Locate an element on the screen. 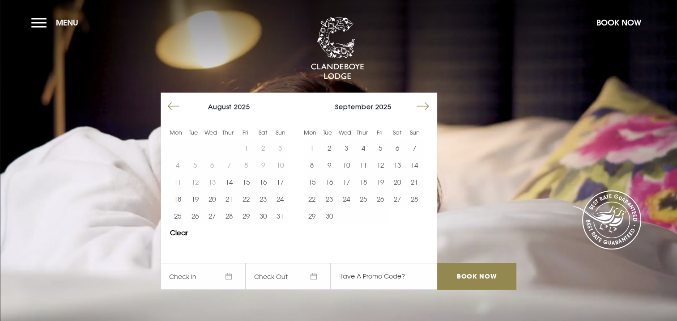  button: 2 is located at coordinates (329, 148).